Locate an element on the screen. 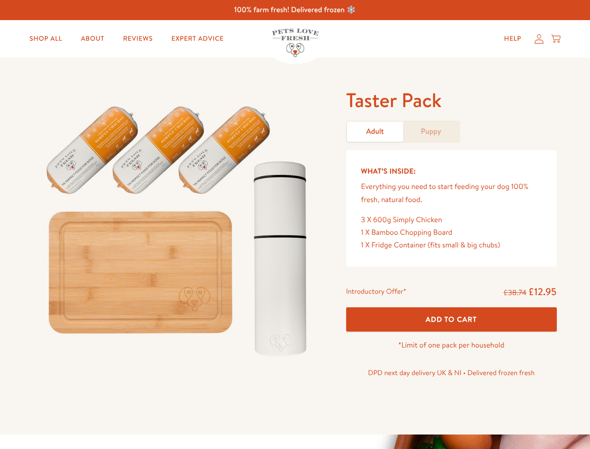  h5: What’s Inside: is located at coordinates (452, 171).